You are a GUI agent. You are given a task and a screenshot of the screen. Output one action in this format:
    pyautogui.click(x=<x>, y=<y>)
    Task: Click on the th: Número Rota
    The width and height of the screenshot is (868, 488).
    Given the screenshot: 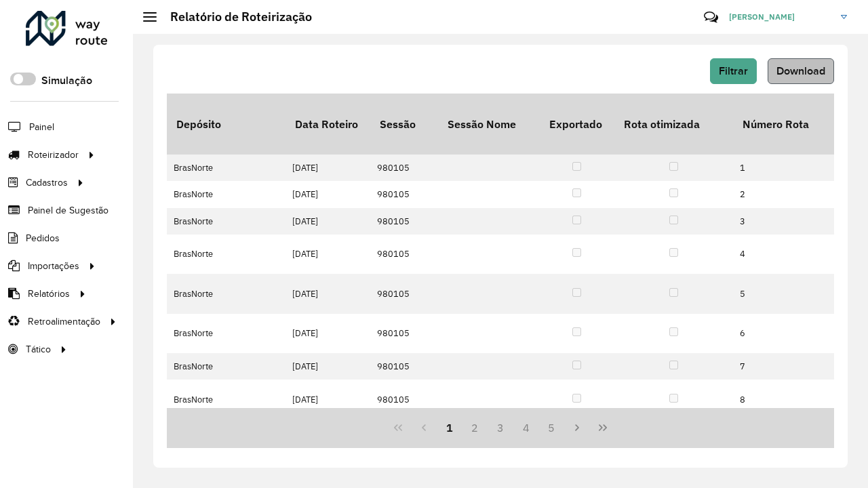 What is the action you would take?
    pyautogui.click(x=784, y=124)
    